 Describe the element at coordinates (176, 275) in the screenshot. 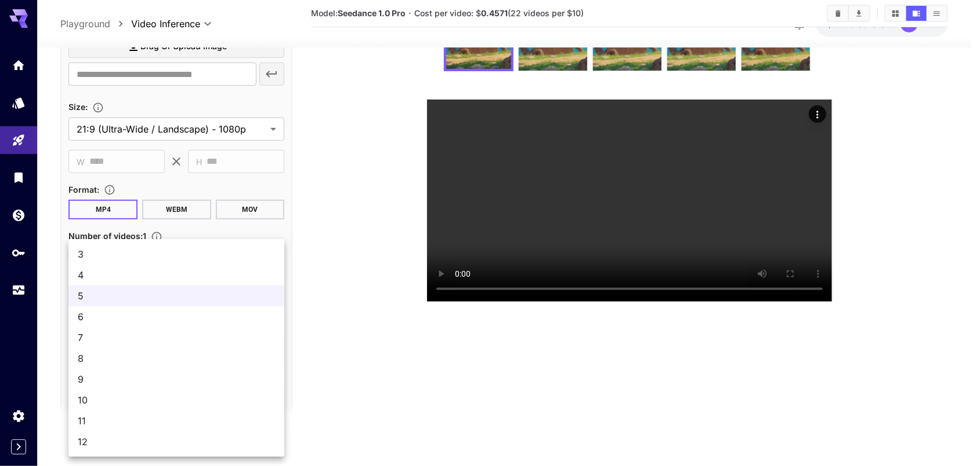

I see `span: 4` at that location.